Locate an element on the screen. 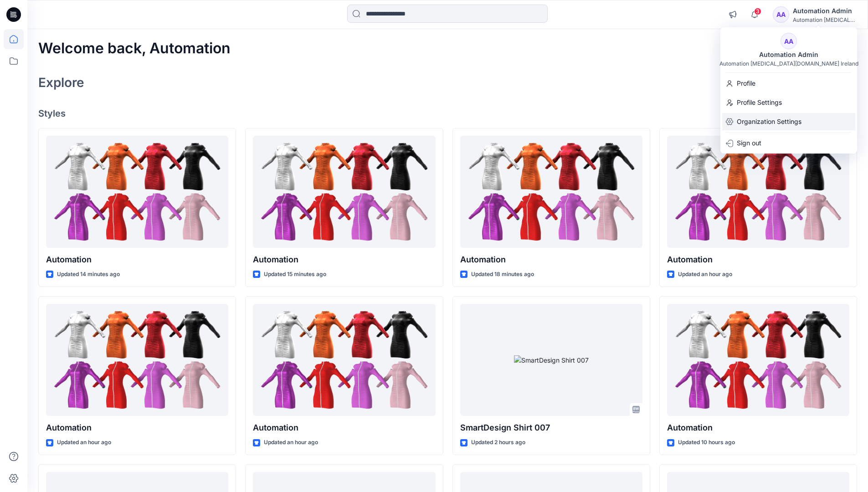  p: SmartDesign Shirt 007 is located at coordinates (551, 428).